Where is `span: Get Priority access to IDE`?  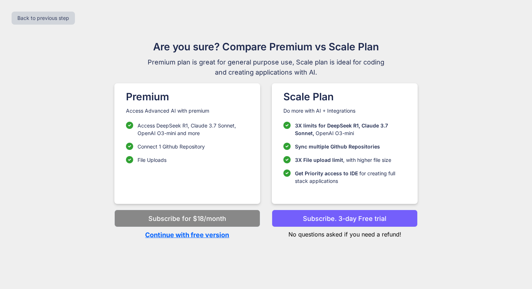 span: Get Priority access to IDE is located at coordinates (327, 173).